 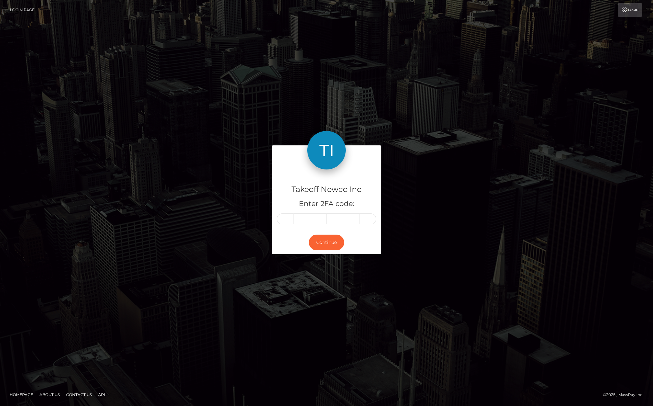 What do you see at coordinates (22, 10) in the screenshot?
I see `a: Login Page` at bounding box center [22, 10].